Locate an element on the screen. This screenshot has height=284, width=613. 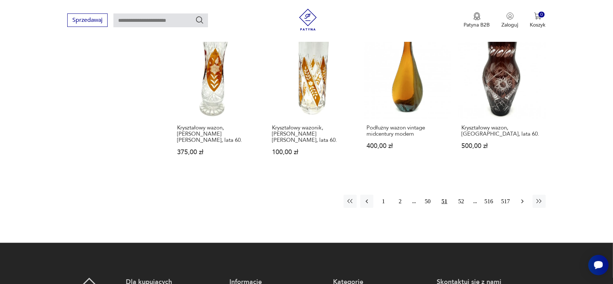
button: Patyna B2B is located at coordinates (477, 20).